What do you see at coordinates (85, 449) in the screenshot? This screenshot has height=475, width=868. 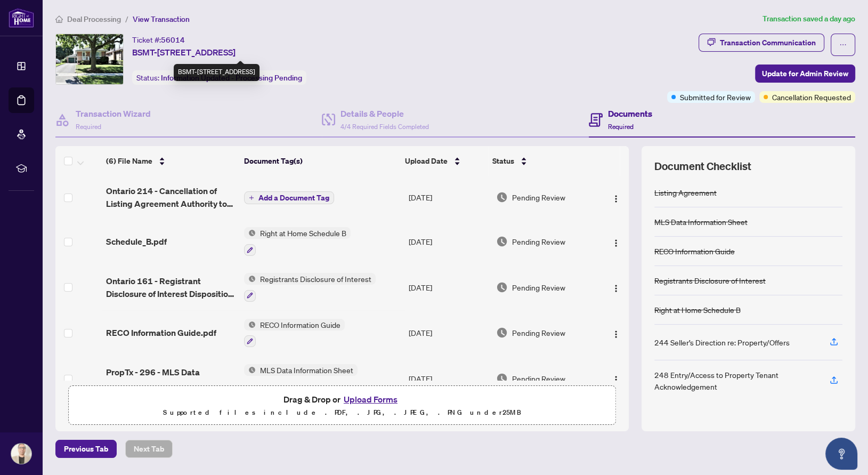 I see `button: Previous Tab` at bounding box center [85, 449].